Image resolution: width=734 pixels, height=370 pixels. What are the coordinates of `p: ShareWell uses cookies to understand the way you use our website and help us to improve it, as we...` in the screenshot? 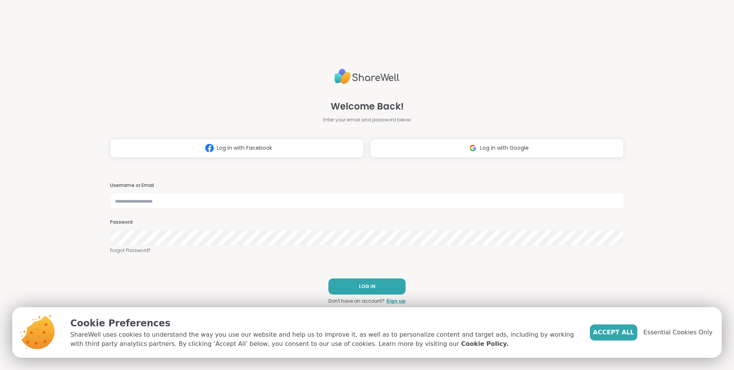 It's located at (324, 339).